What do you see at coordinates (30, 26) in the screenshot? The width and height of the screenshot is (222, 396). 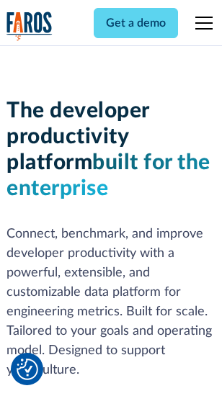 I see `a: home` at bounding box center [30, 26].